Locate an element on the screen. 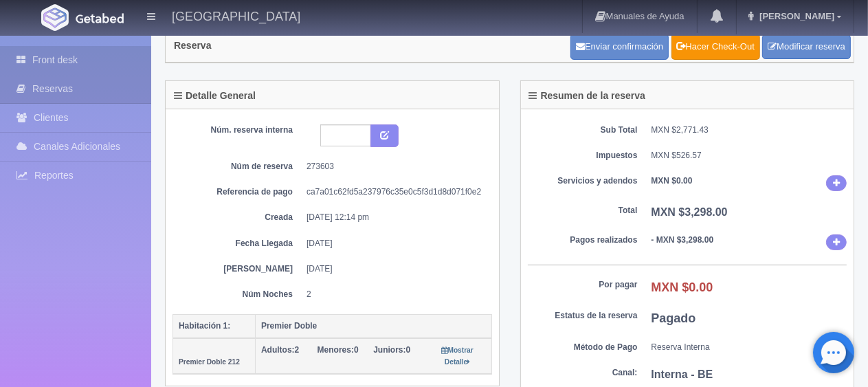  b: Interna - BE is located at coordinates (683, 375).